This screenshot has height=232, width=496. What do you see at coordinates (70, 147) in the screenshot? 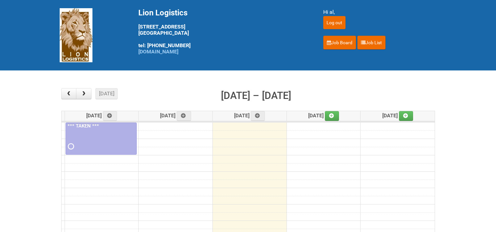
I see `span: Requested` at bounding box center [70, 147].